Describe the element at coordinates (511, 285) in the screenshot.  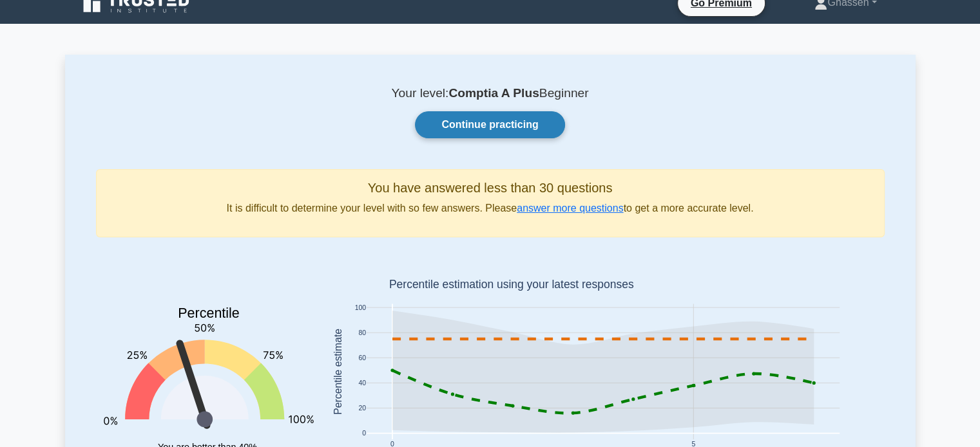
I see `text: Percentile estimation using your latest responses` at that location.